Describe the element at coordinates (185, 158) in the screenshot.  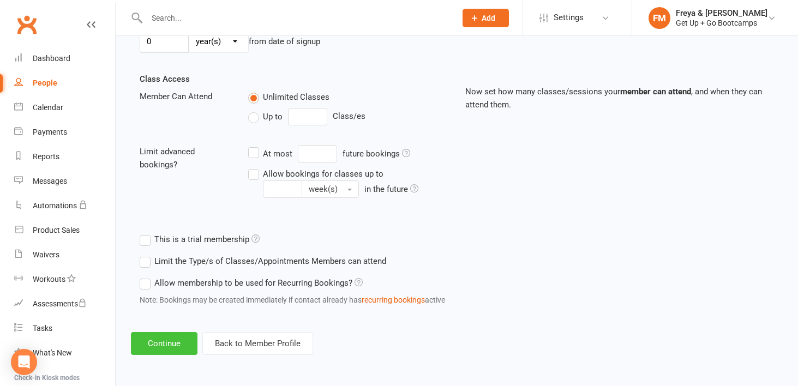
I see `div: Limit advanced bookings?` at that location.